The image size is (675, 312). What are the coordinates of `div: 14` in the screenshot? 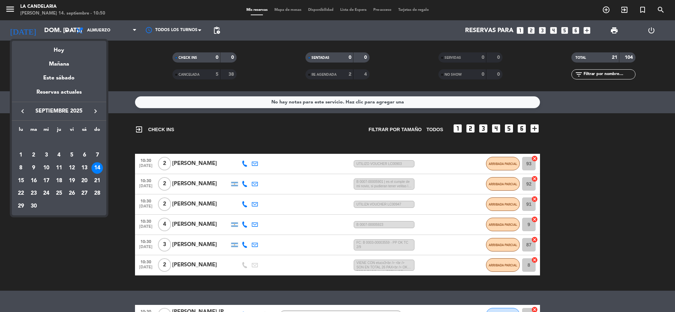 It's located at (97, 168).